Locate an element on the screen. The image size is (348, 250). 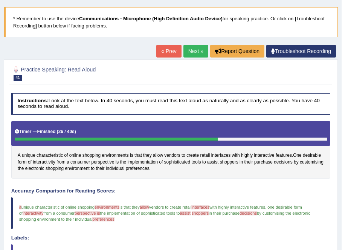
h4: Labels: is located at coordinates (171, 238).